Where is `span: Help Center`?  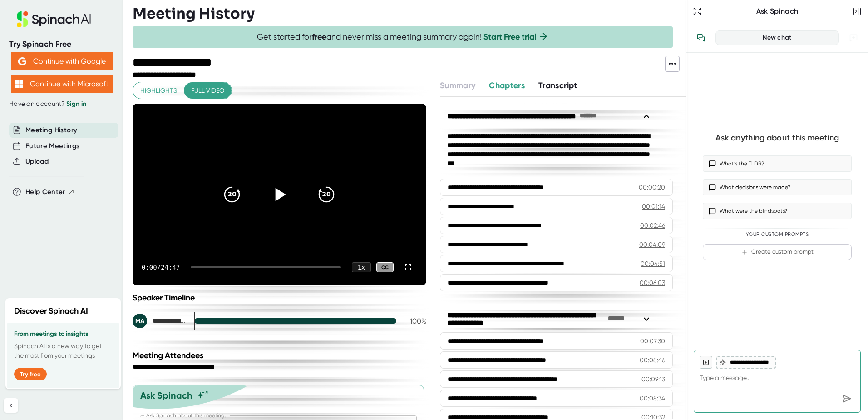 span: Help Center is located at coordinates (46, 192).